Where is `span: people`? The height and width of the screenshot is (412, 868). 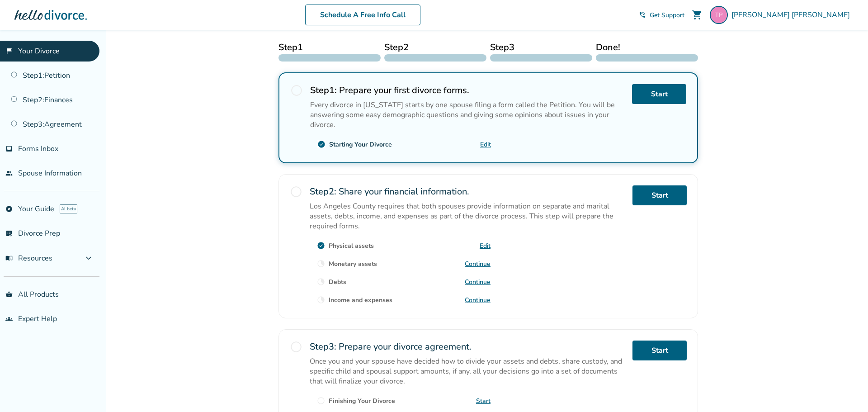 span: people is located at coordinates (9, 173).